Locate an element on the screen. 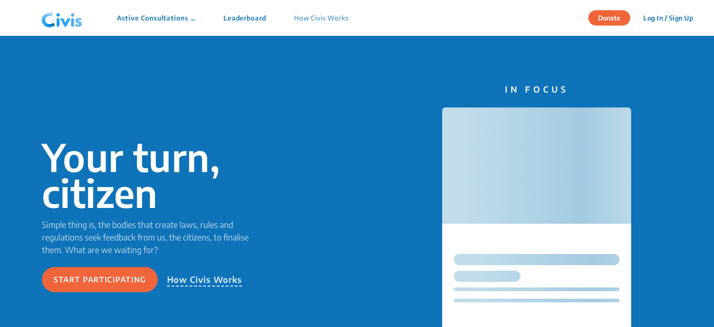  button: Log In / Sign Up is located at coordinates (668, 18).